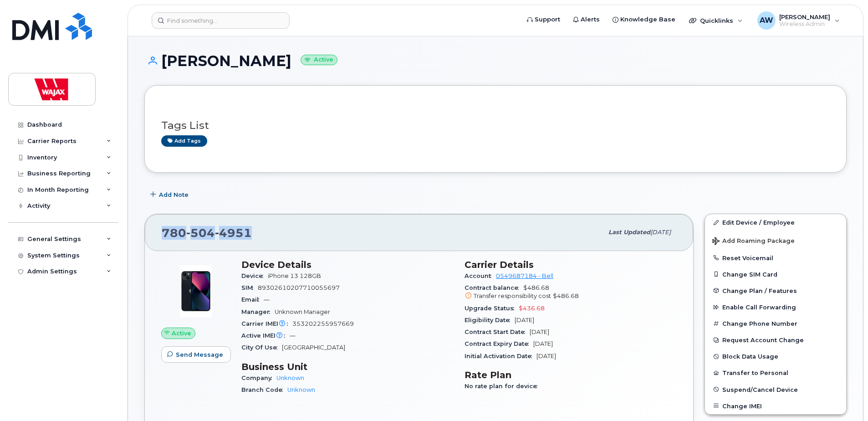  I want to click on span: Transfer responsibility cost, so click(513, 296).